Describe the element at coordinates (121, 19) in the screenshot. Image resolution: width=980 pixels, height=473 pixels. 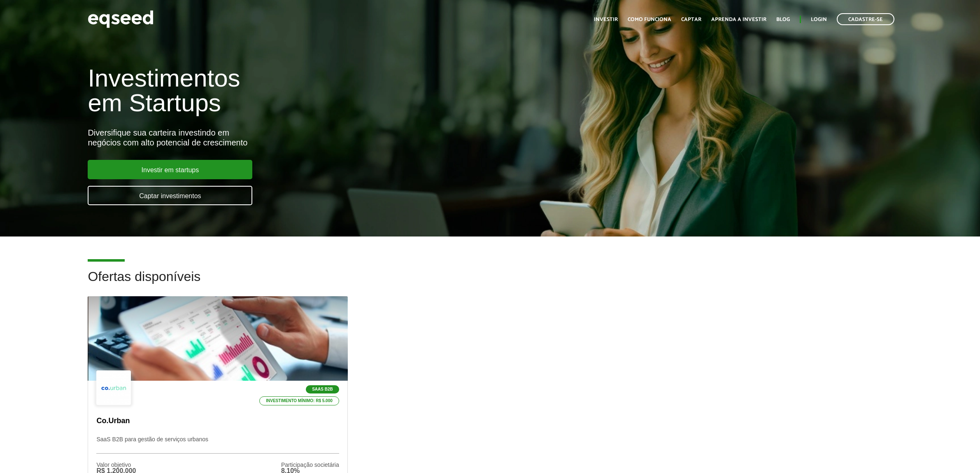
I see `img: EqSeed` at that location.